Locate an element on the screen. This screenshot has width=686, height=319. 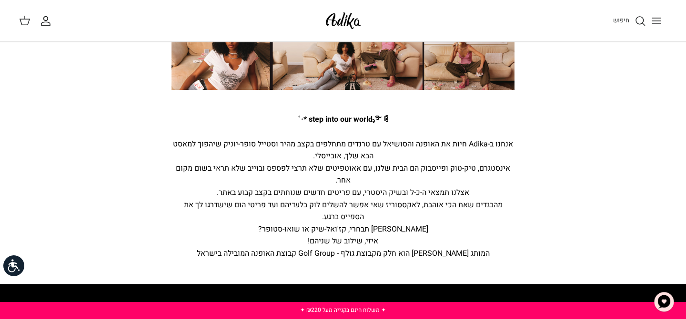
button: Toggle menu is located at coordinates (656, 21).